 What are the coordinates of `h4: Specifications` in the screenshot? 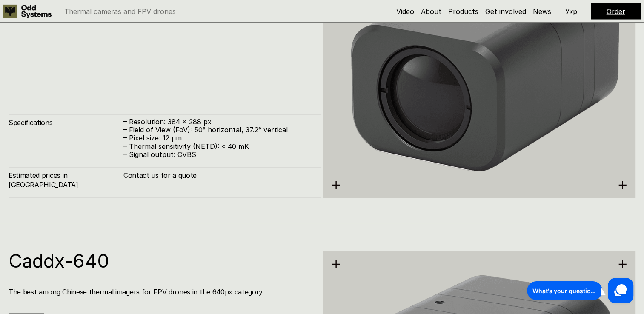 It's located at (66, 122).